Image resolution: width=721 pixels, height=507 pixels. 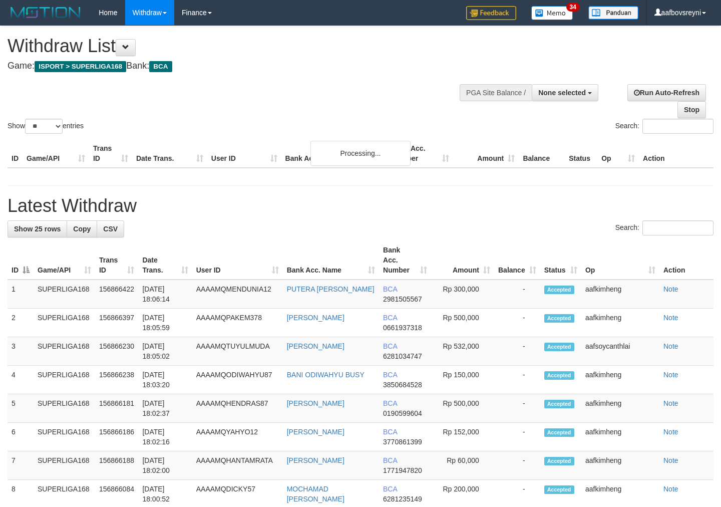 What do you see at coordinates (46, 13) in the screenshot?
I see `img: MOTION_logo.png` at bounding box center [46, 13].